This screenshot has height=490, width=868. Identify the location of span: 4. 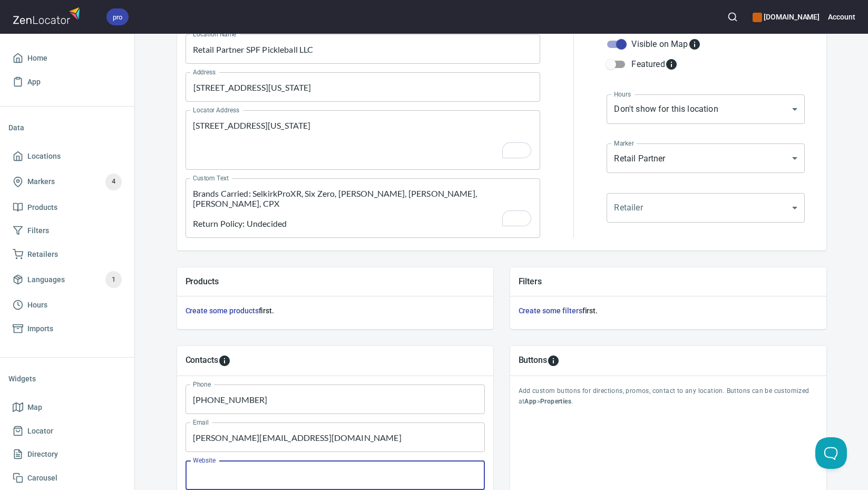
(114, 181).